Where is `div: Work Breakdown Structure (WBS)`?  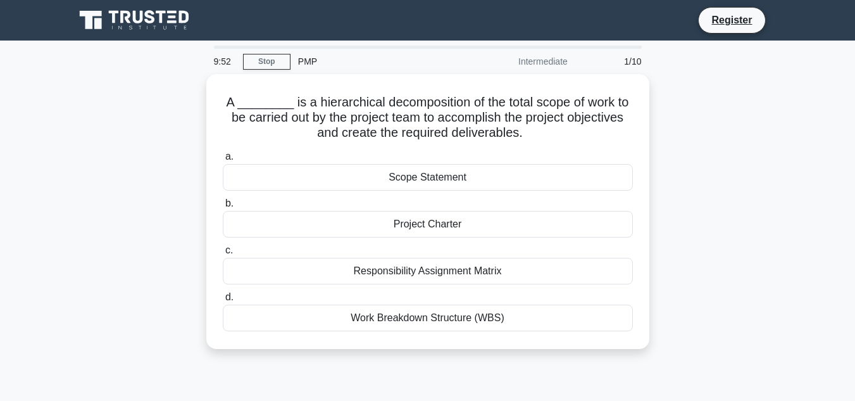
div: Work Breakdown Structure (WBS) is located at coordinates (428, 318).